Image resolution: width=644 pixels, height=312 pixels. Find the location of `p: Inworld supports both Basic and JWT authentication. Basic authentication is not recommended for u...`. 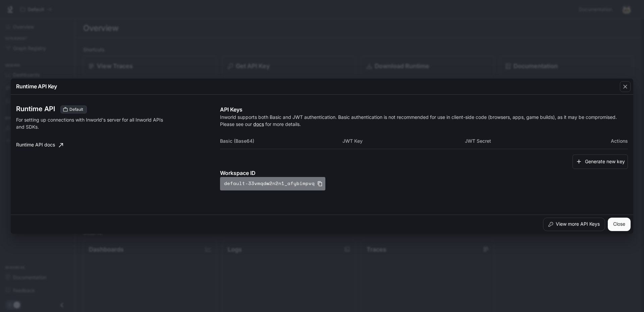

p: Inworld supports both Basic and JWT authentication. Basic authentication is not recommended for u... is located at coordinates (424, 121).